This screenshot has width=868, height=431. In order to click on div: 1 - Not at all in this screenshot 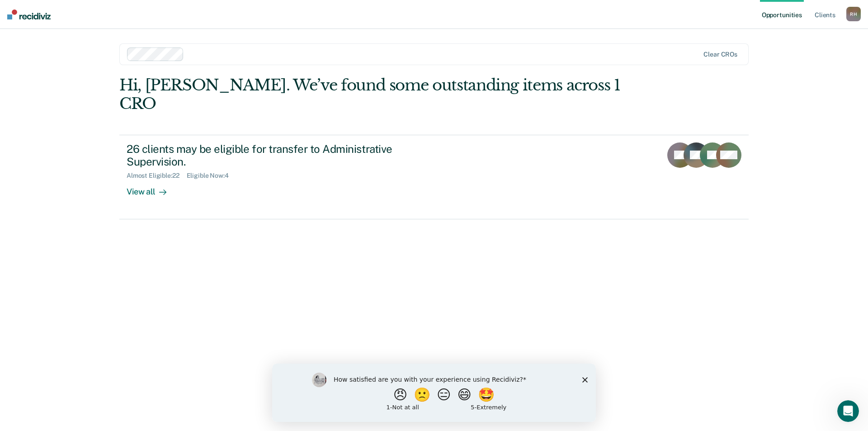, I will do `click(104, 43)`.